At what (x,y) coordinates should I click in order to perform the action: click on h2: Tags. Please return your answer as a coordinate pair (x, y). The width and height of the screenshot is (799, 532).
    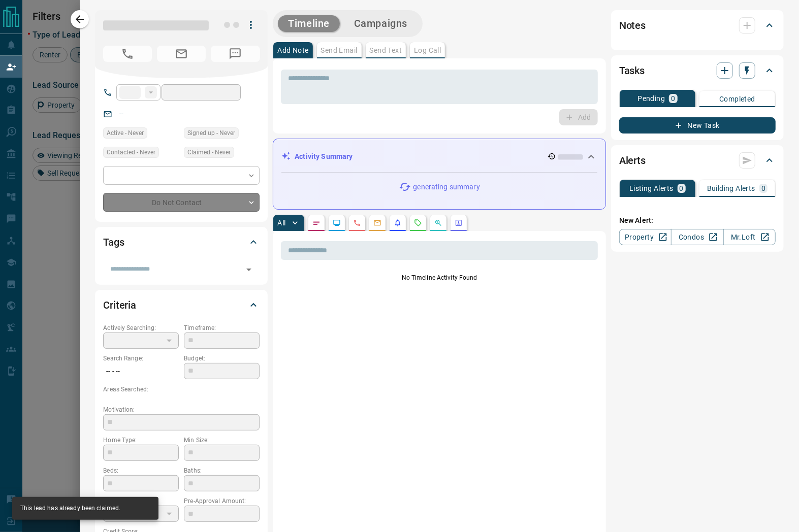
    Looking at the image, I should click on (113, 242).